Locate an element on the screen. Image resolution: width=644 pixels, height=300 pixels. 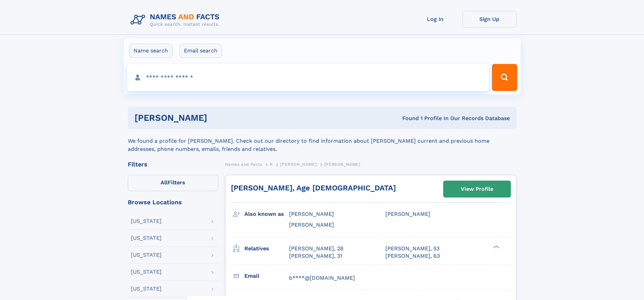
h3: Relatives is located at coordinates (267, 249).